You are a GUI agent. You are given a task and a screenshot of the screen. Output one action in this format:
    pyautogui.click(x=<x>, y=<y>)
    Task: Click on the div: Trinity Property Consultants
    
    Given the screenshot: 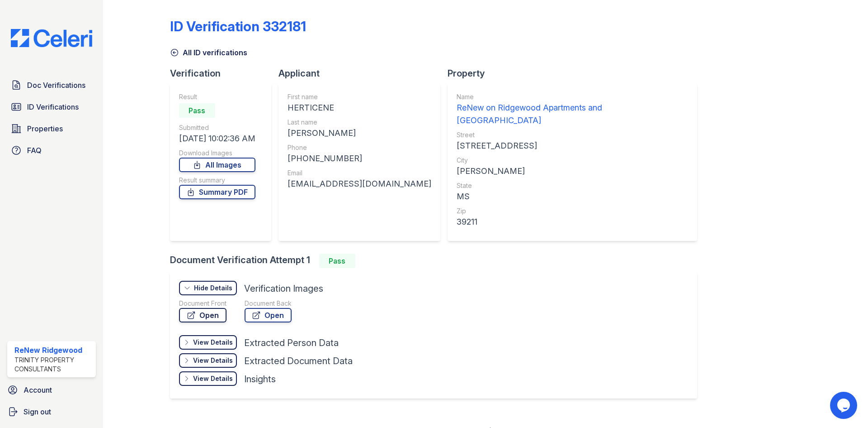 What is the action you would take?
    pyautogui.click(x=53, y=364)
    